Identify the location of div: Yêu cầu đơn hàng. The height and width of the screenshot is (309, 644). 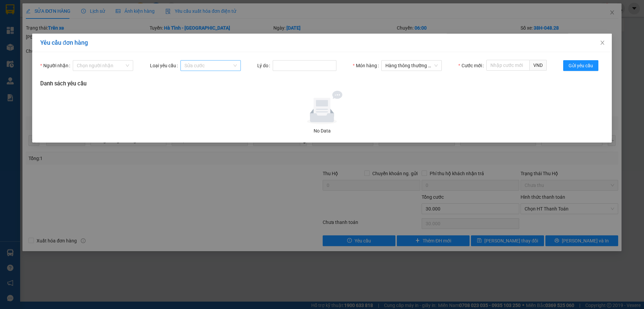
(322, 43).